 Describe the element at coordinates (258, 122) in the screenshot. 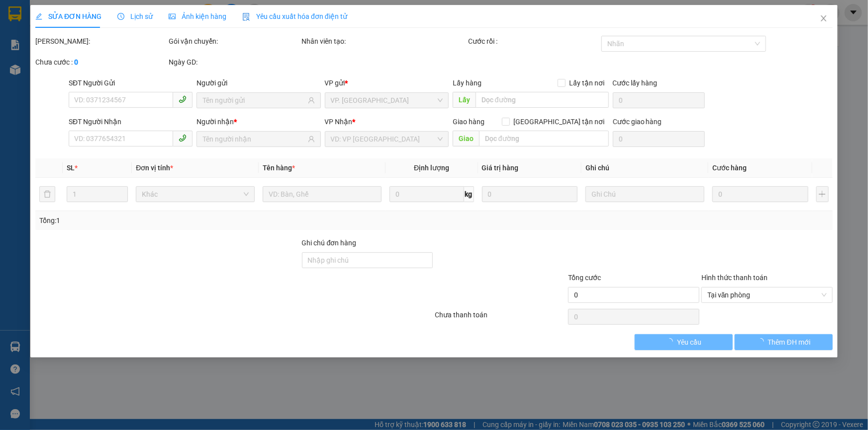

I see `div: Người nhận` at that location.